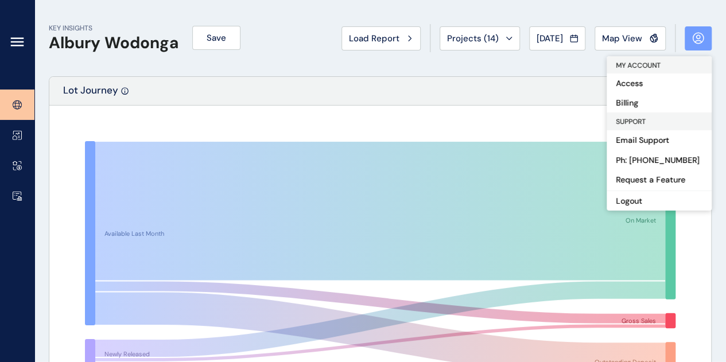 This screenshot has width=726, height=362. Describe the element at coordinates (638, 65) in the screenshot. I see `span: MY ACCOUNT` at that location.